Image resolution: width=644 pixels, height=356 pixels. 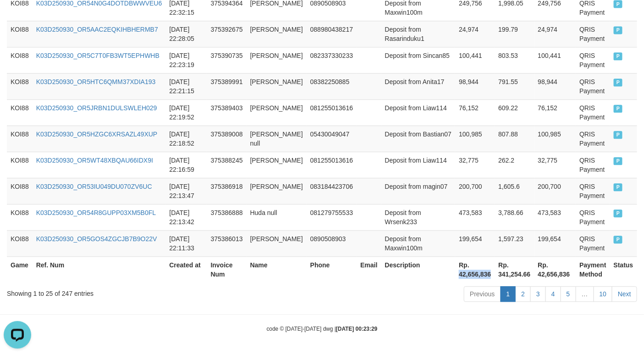 I want to click on button: Open LiveChat chat widget, so click(x=17, y=17).